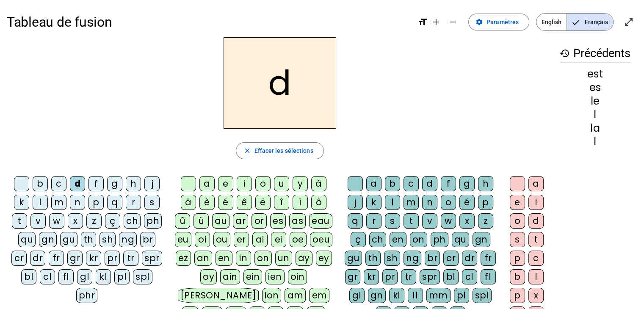 The width and height of the screenshot is (644, 309). I want to click on div: â, so click(188, 202).